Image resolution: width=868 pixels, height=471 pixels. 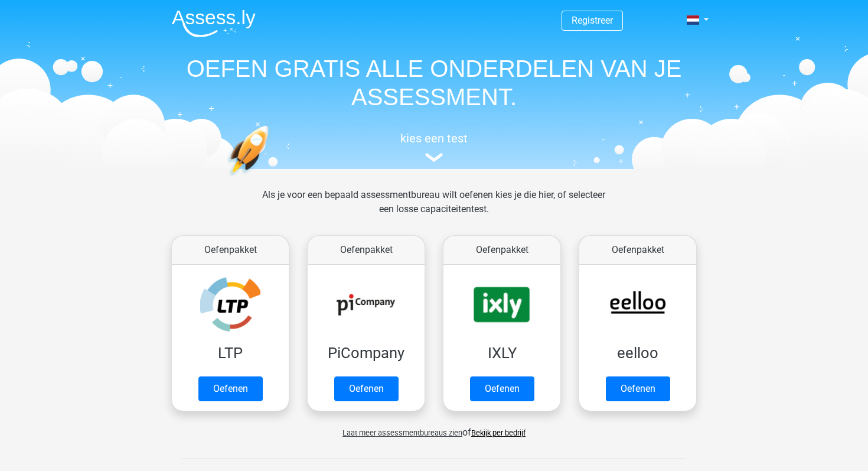 What do you see at coordinates (270, 179) in the screenshot?
I see `img: oefenen` at bounding box center [270, 179].